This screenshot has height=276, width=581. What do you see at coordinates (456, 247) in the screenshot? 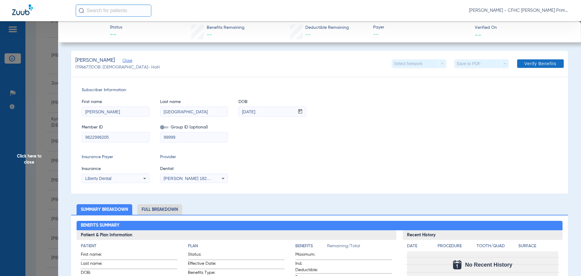
I see `app-breakdown-title: Procedure` at bounding box center [456, 247].